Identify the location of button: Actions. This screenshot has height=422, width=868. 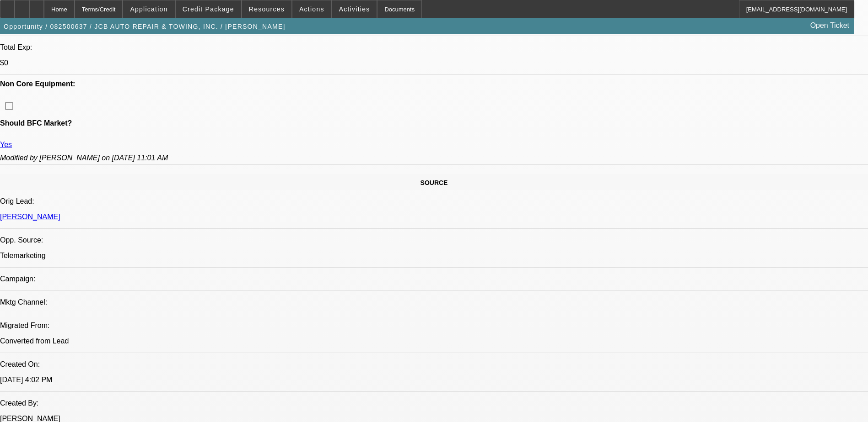
(311, 9).